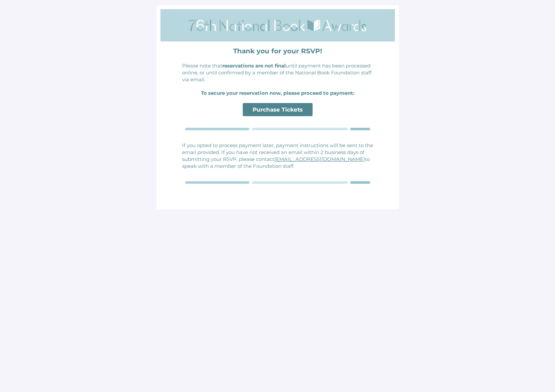 The image size is (555, 392). What do you see at coordinates (278, 51) in the screenshot?
I see `p: Thank you for your RSVP!` at bounding box center [278, 51].